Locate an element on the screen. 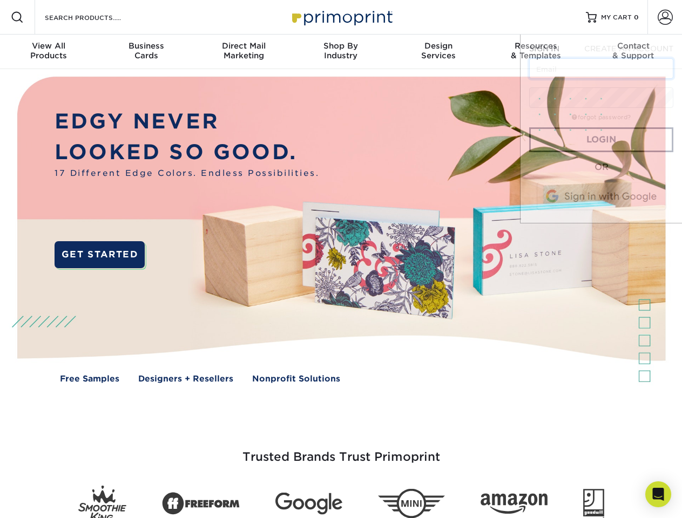 This screenshot has width=682, height=518. a: forgot password? is located at coordinates (601, 117).